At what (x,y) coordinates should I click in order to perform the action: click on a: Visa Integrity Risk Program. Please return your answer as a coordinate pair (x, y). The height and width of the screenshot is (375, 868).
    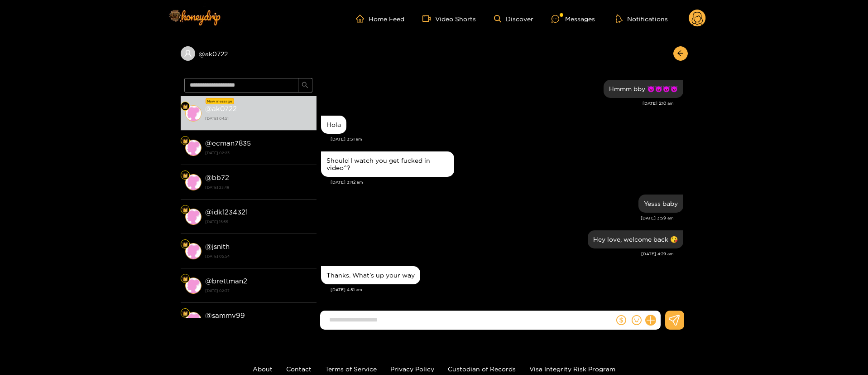
    Looking at the image, I should click on (572, 369).